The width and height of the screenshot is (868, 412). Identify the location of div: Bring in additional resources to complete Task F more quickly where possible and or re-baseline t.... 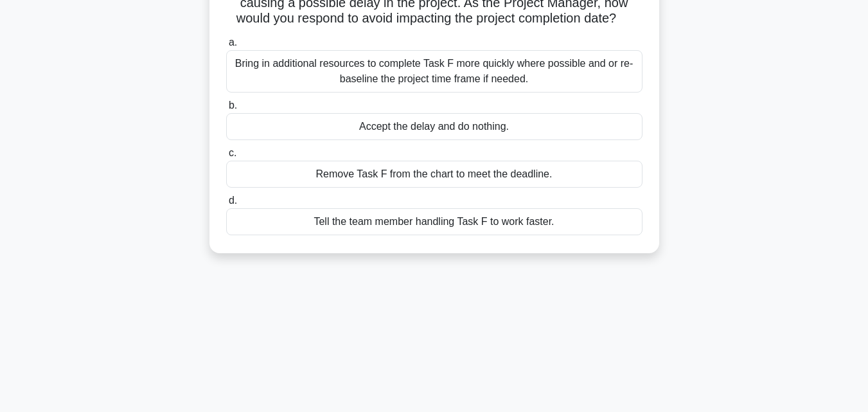
(434, 72).